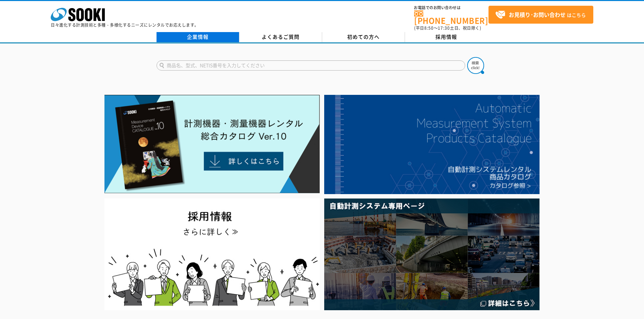 This screenshot has width=644, height=319. I want to click on img: Catalog Ver10, so click(212, 144).